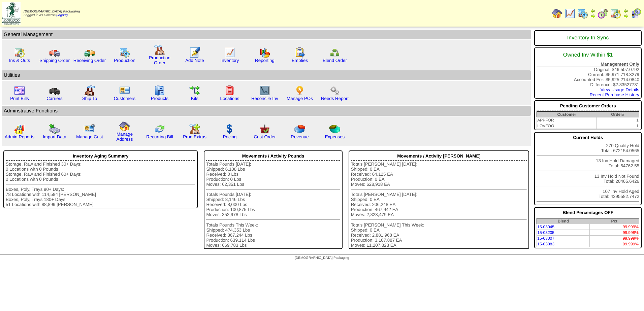 The height and width of the screenshot is (311, 644). Describe the element at coordinates (90, 60) in the screenshot. I see `a: Receiving Order` at that location.